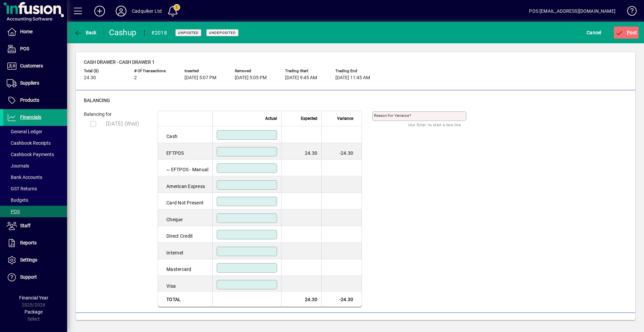 This screenshot has width=644, height=332. What do you see at coordinates (185, 168) in the screenshot?
I see `td: ~ EFTPOS - Manual` at bounding box center [185, 168].